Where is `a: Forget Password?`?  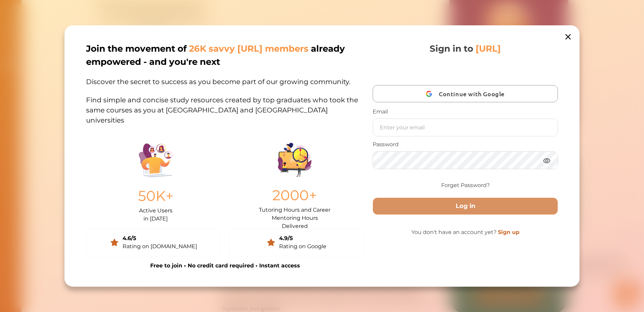 a: Forget Password? is located at coordinates (465, 185).